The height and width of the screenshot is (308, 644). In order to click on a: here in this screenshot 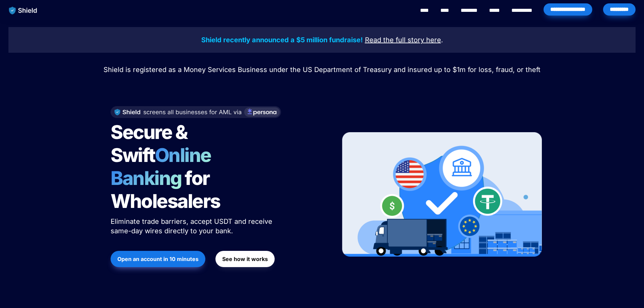, I will do `click(434, 40)`.